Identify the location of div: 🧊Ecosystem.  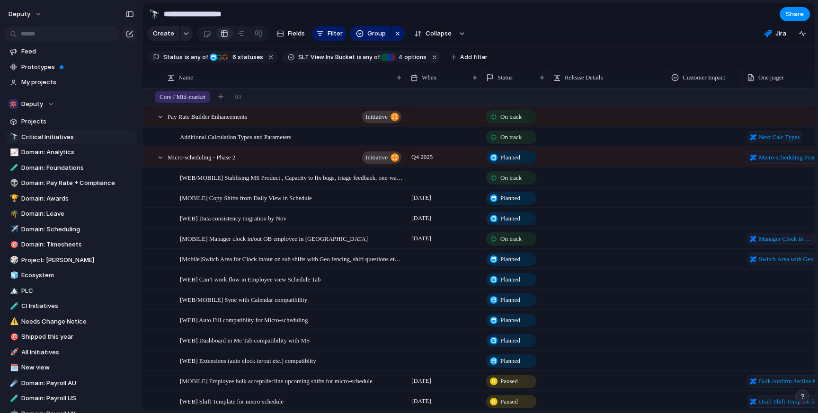
(71, 275).